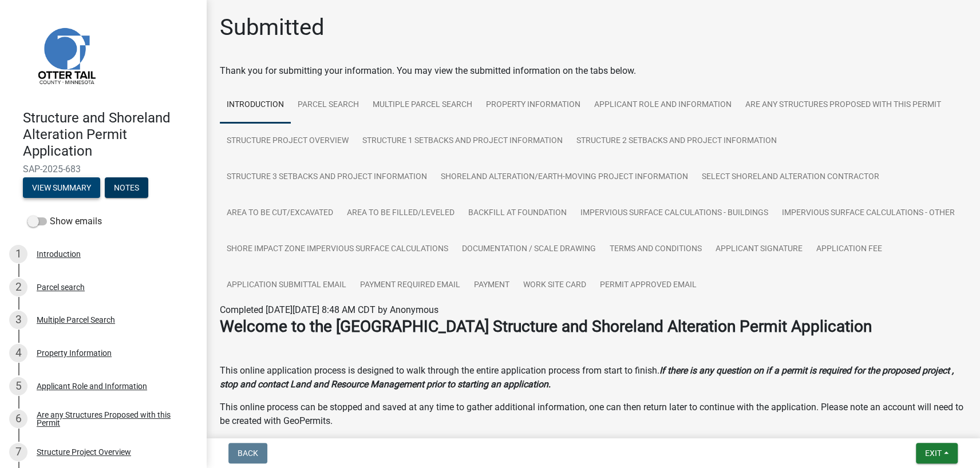 This screenshot has width=980, height=468. Describe the element at coordinates (933, 453) in the screenshot. I see `span: Exit` at that location.